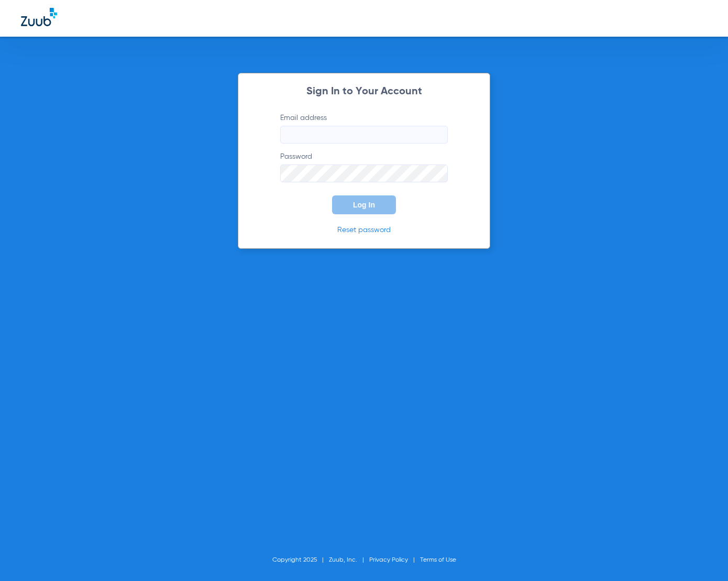  What do you see at coordinates (364, 135) in the screenshot?
I see `input: Email address` at bounding box center [364, 135].